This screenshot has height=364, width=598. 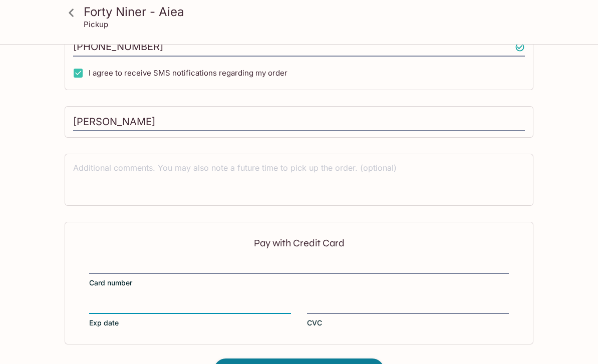 What do you see at coordinates (299, 47) in the screenshot?
I see `input: Enter phone number` at bounding box center [299, 47].